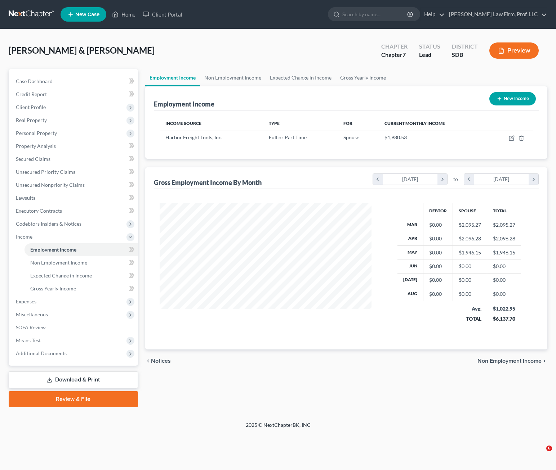 This screenshot has width=556, height=470. Describe the element at coordinates (504, 239) in the screenshot. I see `td: $2,096.28` at that location.